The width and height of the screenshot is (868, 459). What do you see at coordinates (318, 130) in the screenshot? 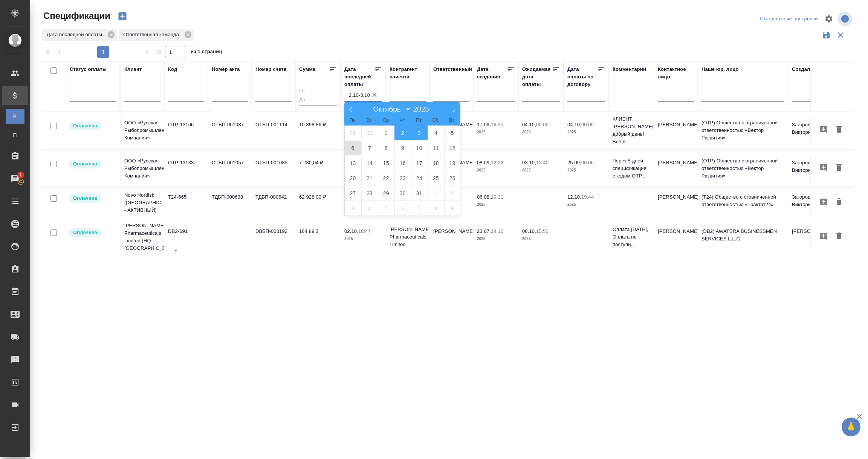
I see `td: 10 898,86 ₽` at bounding box center [318, 130].